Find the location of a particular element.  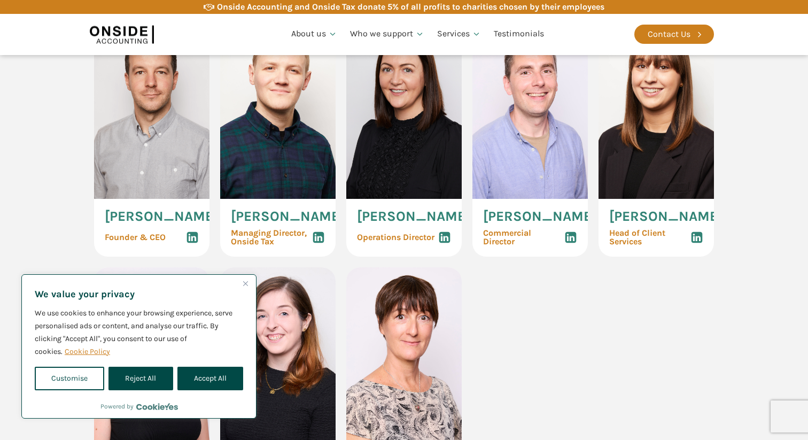

span: Managing Director, Onside Tax is located at coordinates (269, 237).